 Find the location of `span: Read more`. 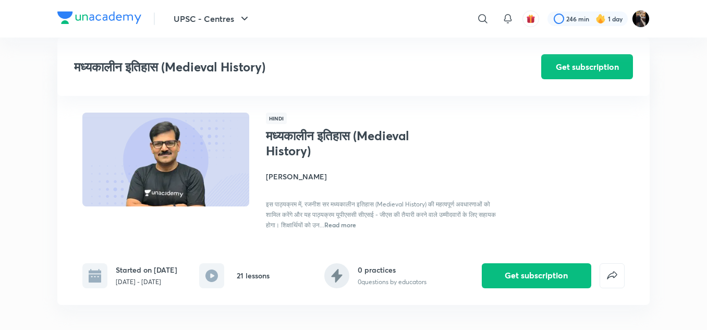

span: Read more is located at coordinates (340, 225).